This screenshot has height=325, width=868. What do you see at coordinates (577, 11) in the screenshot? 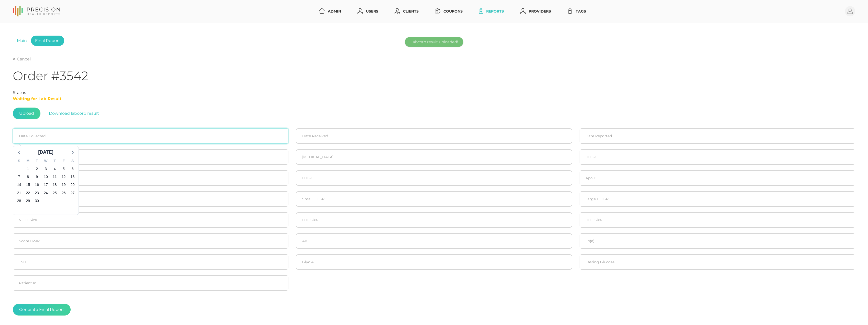
I see `a: Tags` at bounding box center [577, 11].